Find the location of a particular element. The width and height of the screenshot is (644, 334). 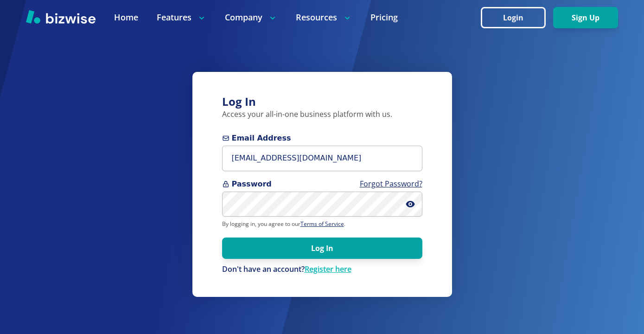

a: Login is located at coordinates (517, 18).